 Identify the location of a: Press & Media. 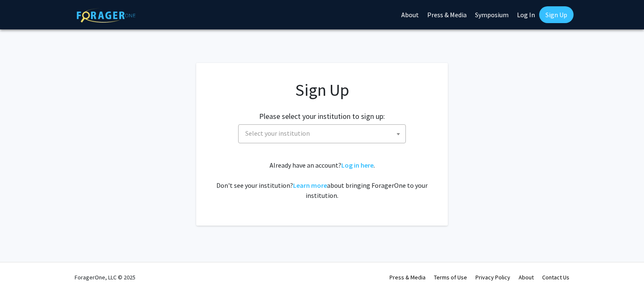
(407, 277).